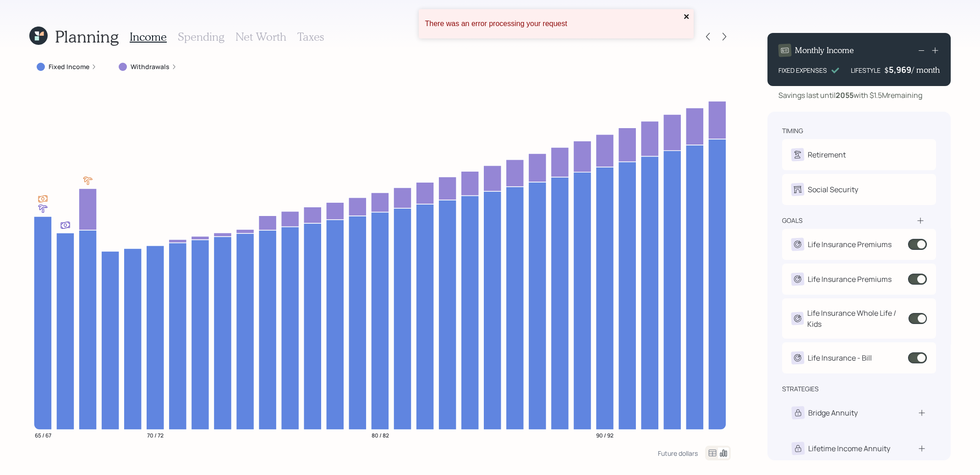  Describe the element at coordinates (605, 435) in the screenshot. I see `tspan: 90 / 92` at that location.